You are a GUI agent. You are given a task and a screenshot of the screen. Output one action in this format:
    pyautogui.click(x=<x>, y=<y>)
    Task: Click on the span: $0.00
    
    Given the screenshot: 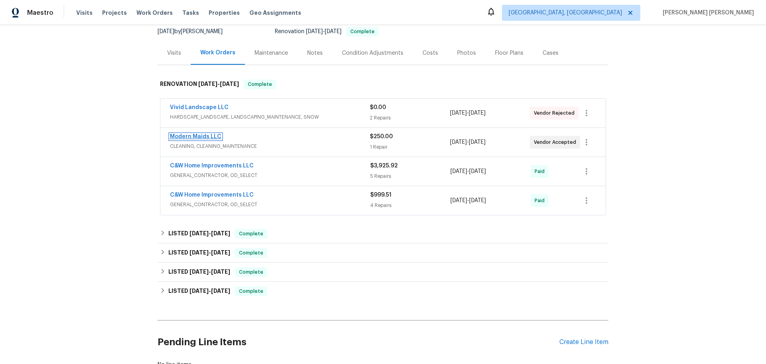 What is the action you would take?
    pyautogui.click(x=378, y=107)
    